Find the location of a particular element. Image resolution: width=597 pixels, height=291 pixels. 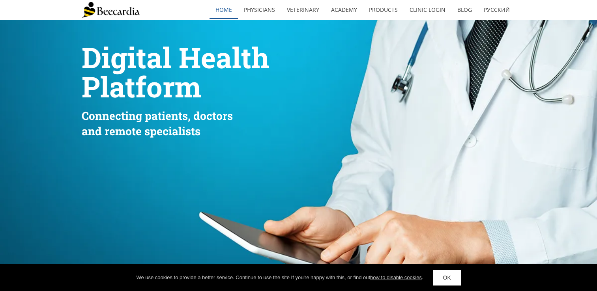

a: Products is located at coordinates (383, 10).